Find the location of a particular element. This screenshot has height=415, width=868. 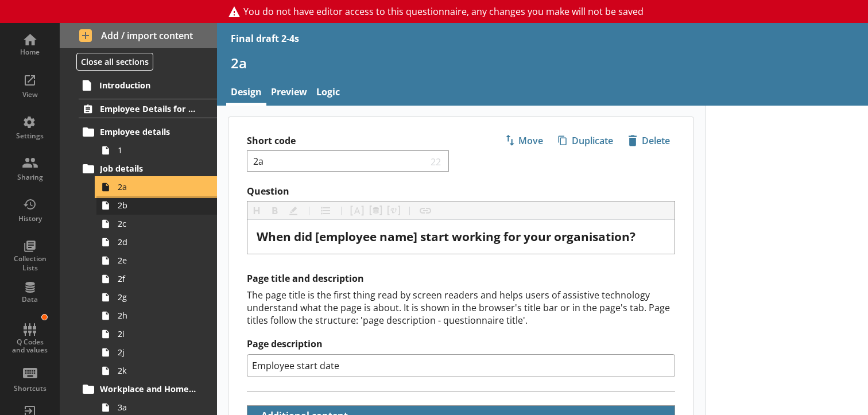

span: Move is located at coordinates (523, 141).